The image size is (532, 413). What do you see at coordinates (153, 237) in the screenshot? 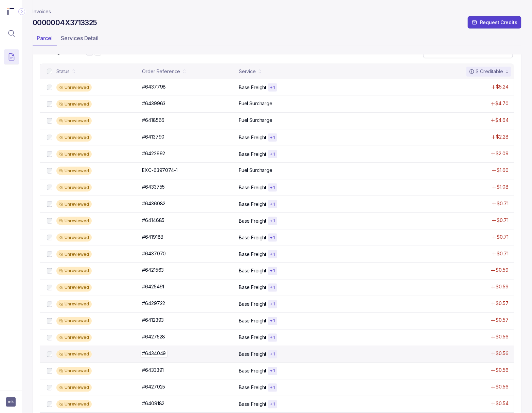
I see `p: #6419188` at bounding box center [153, 237].